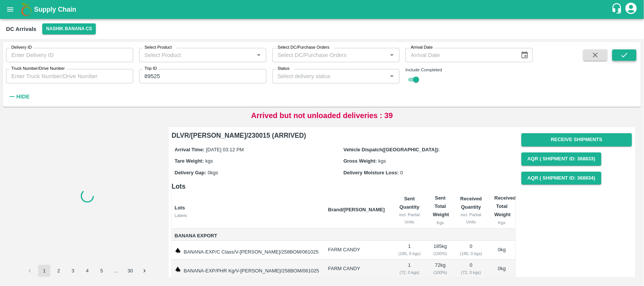 This screenshot has width=644, height=286. Describe the element at coordinates (22, 48) in the screenshot. I see `label: Delivery ID` at that location.